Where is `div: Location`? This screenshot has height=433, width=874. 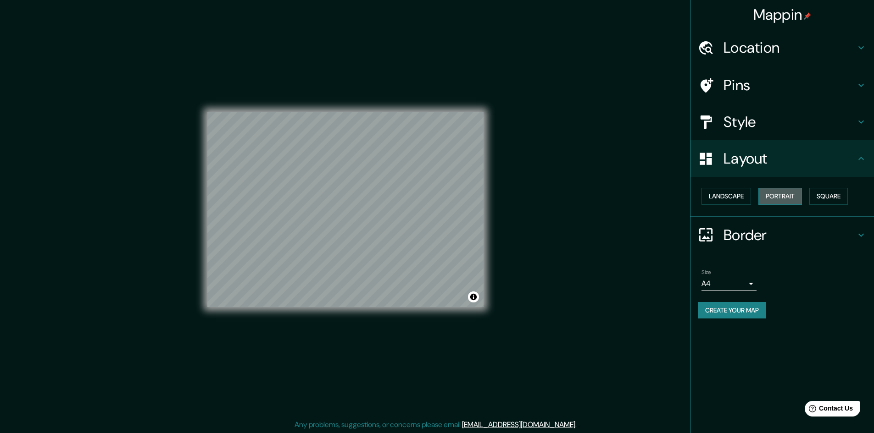 div: Location is located at coordinates (782, 48).